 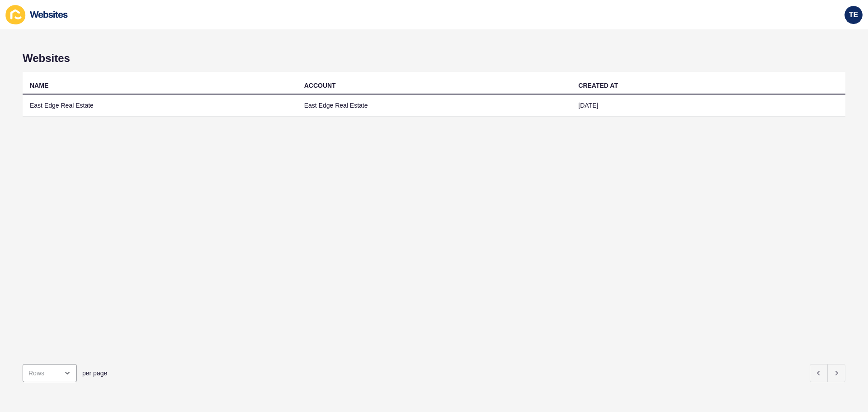 I want to click on h1: Websites, so click(x=434, y=59).